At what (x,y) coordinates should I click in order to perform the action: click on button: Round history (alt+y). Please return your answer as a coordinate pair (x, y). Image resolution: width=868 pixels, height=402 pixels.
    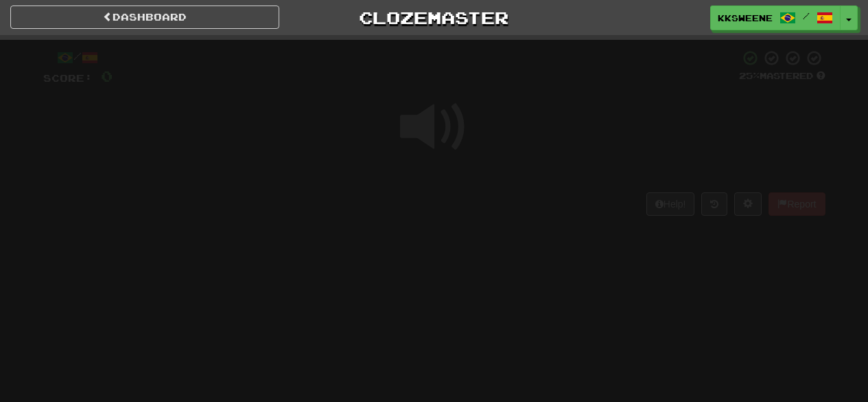
    Looking at the image, I should click on (714, 204).